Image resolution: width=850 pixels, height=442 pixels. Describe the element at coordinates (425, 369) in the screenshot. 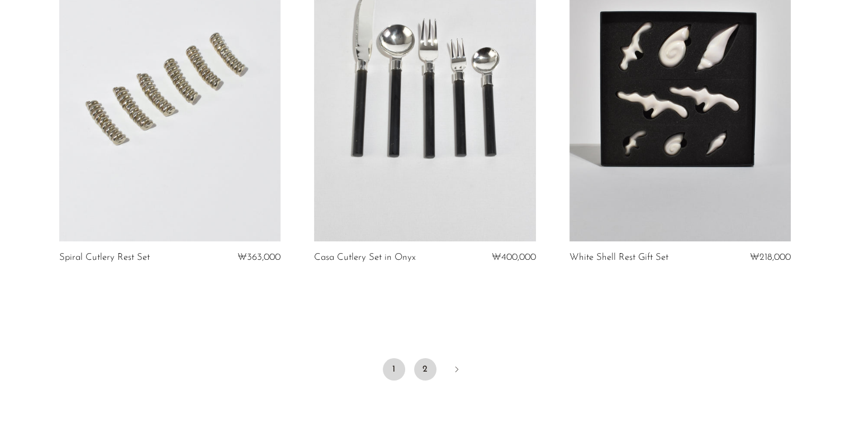

I see `a: 2` at that location.